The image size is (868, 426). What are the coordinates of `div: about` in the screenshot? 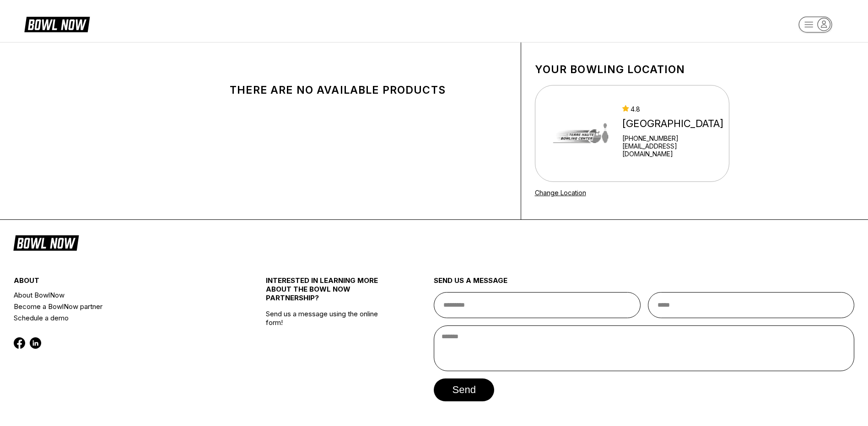 It's located at (119, 283).